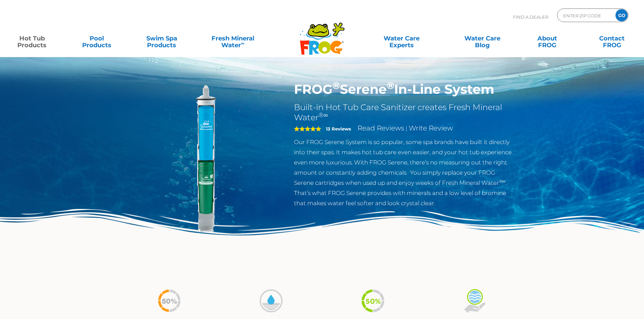 The width and height of the screenshot is (644, 319). Describe the element at coordinates (233, 38) in the screenshot. I see `a: Fresh MineralWater∞` at that location.